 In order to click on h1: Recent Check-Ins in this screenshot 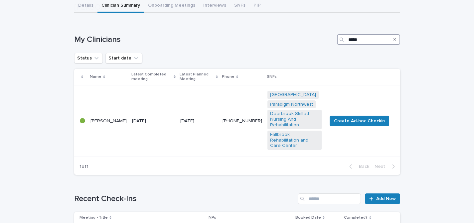, I will do `click(185, 199)`.